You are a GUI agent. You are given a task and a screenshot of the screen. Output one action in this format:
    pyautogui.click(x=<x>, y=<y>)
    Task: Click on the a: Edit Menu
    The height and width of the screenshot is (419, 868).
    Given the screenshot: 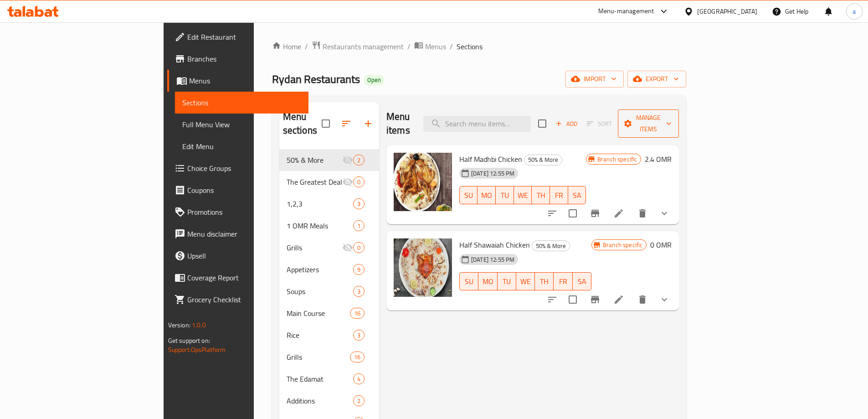 What is the action you would take?
    pyautogui.click(x=242, y=146)
    